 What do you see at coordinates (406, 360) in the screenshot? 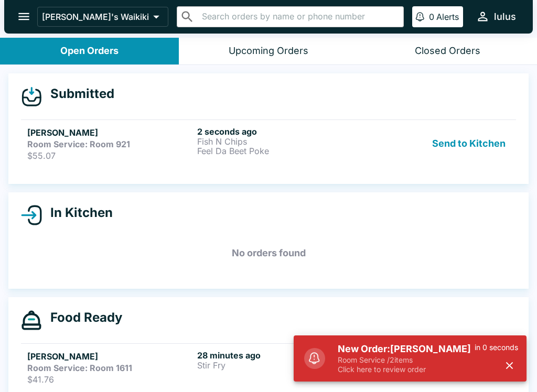
I see `p: Room Service / 2 items` at bounding box center [406, 360].